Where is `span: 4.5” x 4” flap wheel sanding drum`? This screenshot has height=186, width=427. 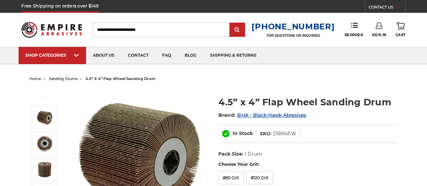
span: 4.5” x 4” flap wheel sanding drum is located at coordinates (121, 79).